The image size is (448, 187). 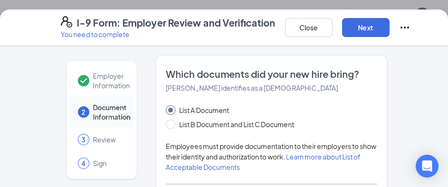 What do you see at coordinates (66, 22) in the screenshot?
I see `svg: FormI9EVerifyIcon` at bounding box center [66, 22].